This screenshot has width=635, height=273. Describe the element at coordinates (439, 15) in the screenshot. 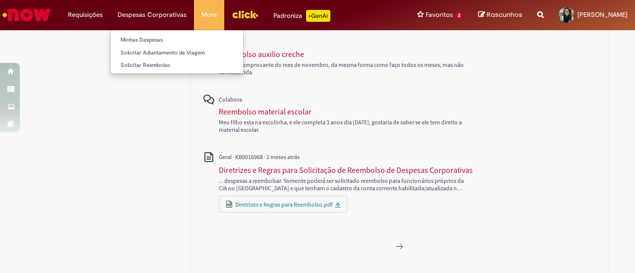

I see `span: Favoritos` at that location.